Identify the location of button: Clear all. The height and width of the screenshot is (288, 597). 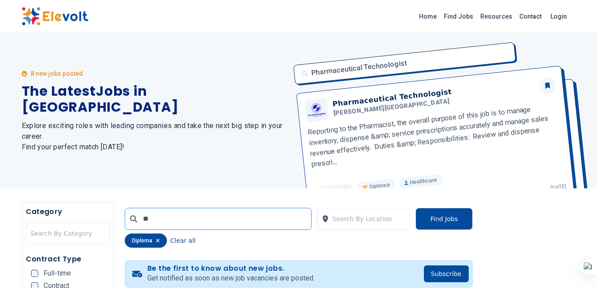
(183, 241).